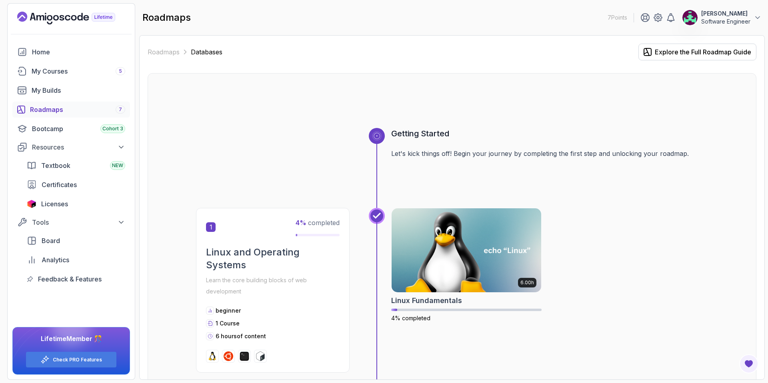  Describe the element at coordinates (71, 222) in the screenshot. I see `button: Tools` at that location.